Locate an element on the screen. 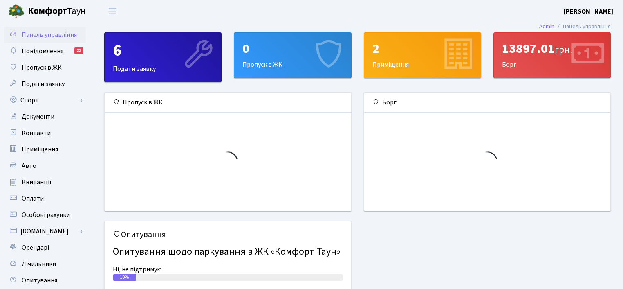 Image resolution: width=623 pixels, height=289 pixels. span: Подати заявку is located at coordinates (43, 84).